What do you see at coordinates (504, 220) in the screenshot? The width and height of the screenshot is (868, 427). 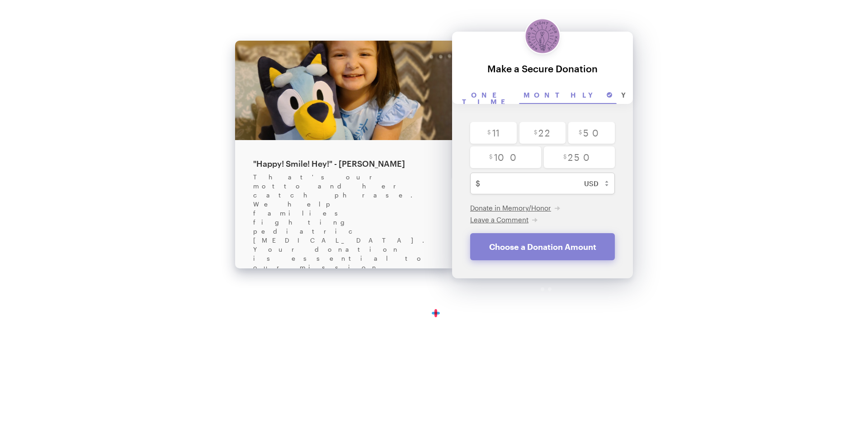 I see `button: Leave a Comment` at bounding box center [504, 220].